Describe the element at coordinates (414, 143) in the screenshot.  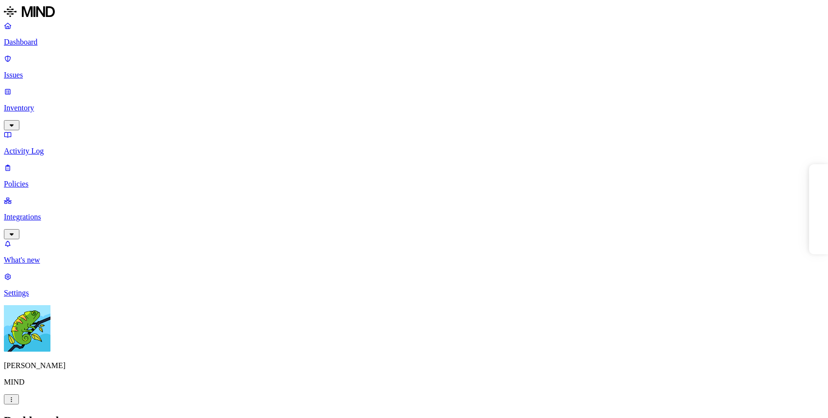
I see `a: Activity Log` at that location.